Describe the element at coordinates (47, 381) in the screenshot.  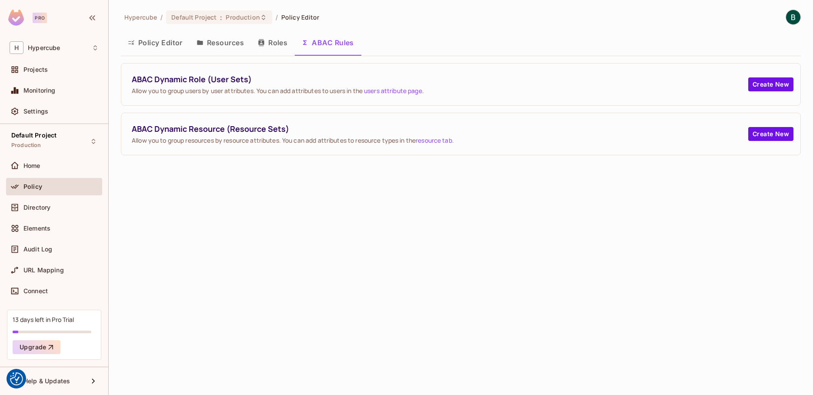
I see `span: Help & Updates` at that location.